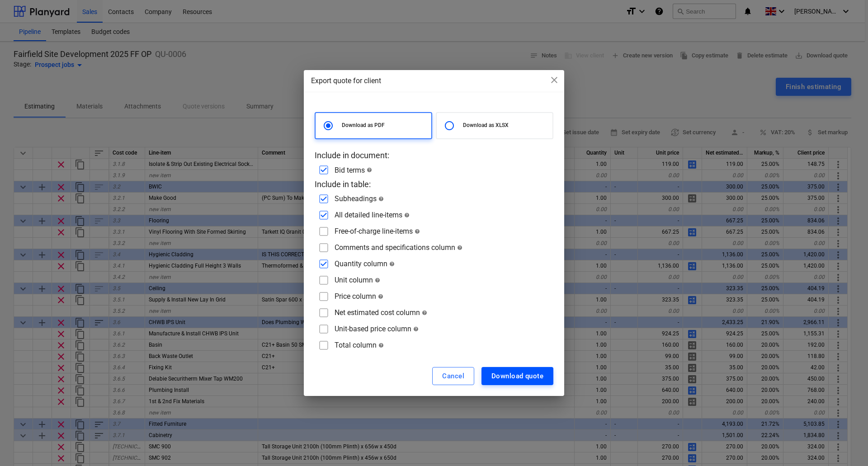 The width and height of the screenshot is (868, 466). What do you see at coordinates (353, 170) in the screenshot?
I see `div: Bid terms` at bounding box center [353, 170].